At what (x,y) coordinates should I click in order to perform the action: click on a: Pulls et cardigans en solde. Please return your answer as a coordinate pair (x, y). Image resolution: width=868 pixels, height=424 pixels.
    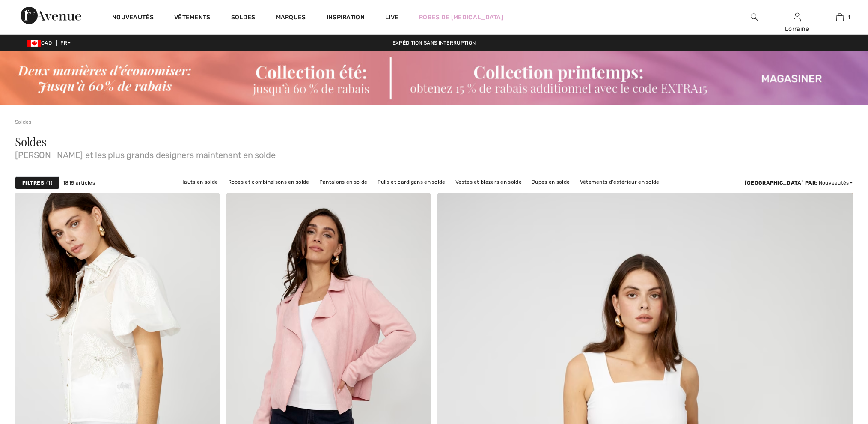
    Looking at the image, I should click on (411, 182).